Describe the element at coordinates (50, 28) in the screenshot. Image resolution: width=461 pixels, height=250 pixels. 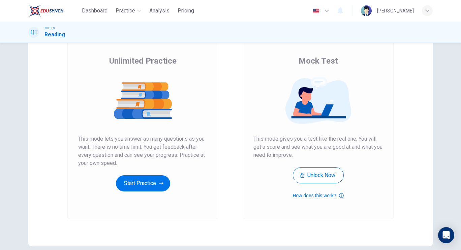
I see `span: TOEFL®` at that location.